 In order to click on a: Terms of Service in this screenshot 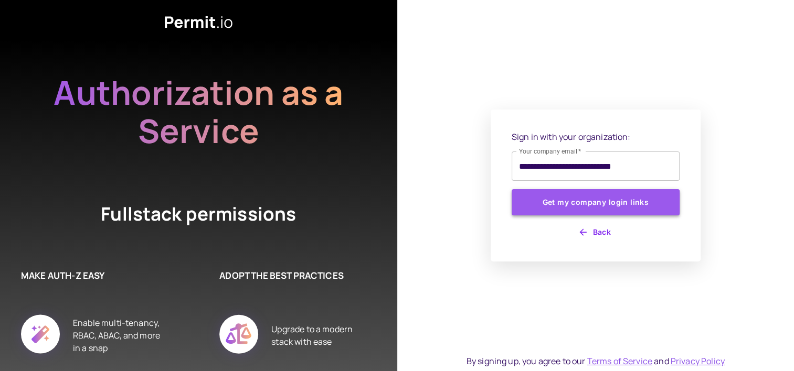, I will do `click(620, 361)`.